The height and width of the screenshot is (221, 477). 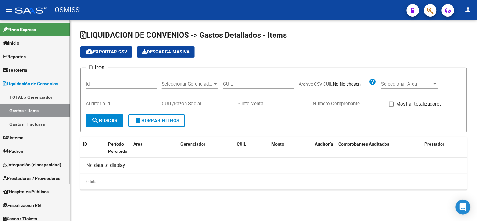 What do you see at coordinates (30, 84) in the screenshot?
I see `span: Liquidación de Convenios` at bounding box center [30, 84].